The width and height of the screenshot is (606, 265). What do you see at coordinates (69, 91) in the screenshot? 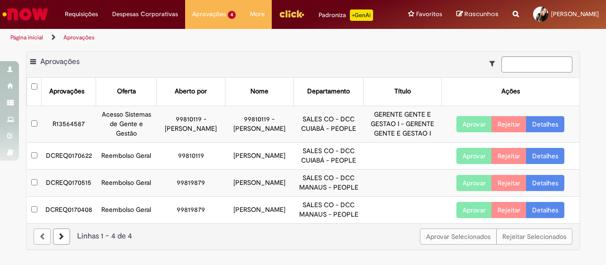
I see `th: Aprovações` at bounding box center [69, 91].